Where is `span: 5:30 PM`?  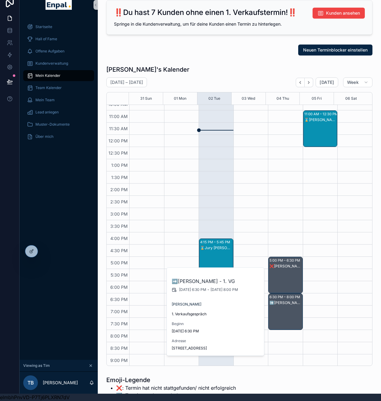
span: 5:30 PM is located at coordinates (119, 275).